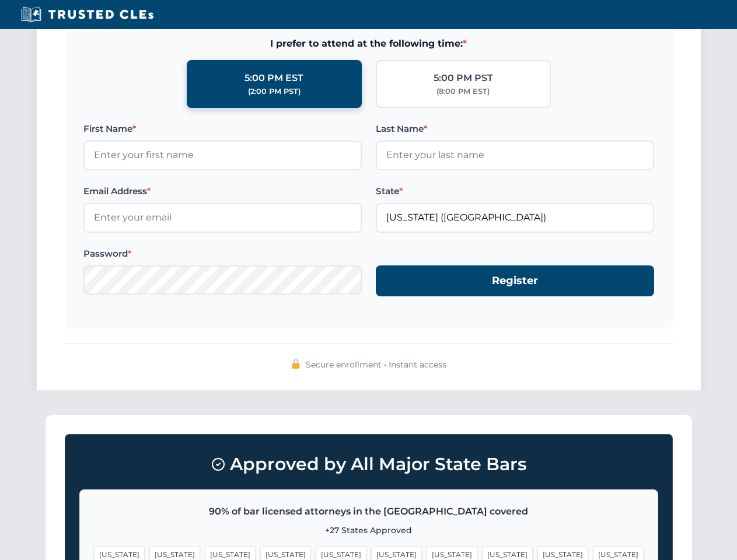  Describe the element at coordinates (87, 14) in the screenshot. I see `img: Trusted CLEs` at that location.